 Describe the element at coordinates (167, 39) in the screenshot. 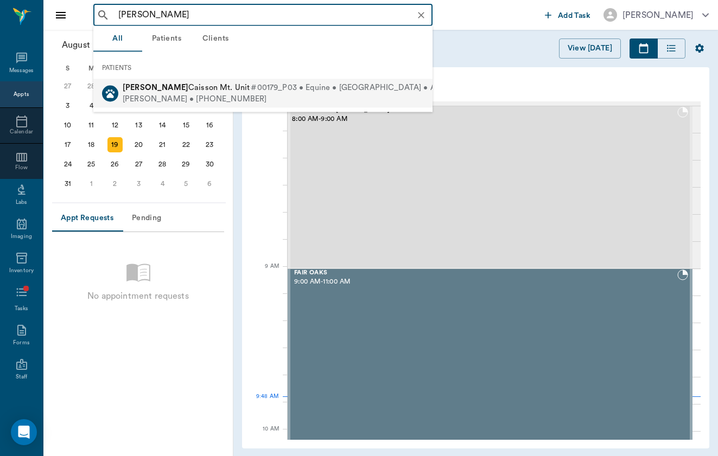

I see `button: Patients` at that location.